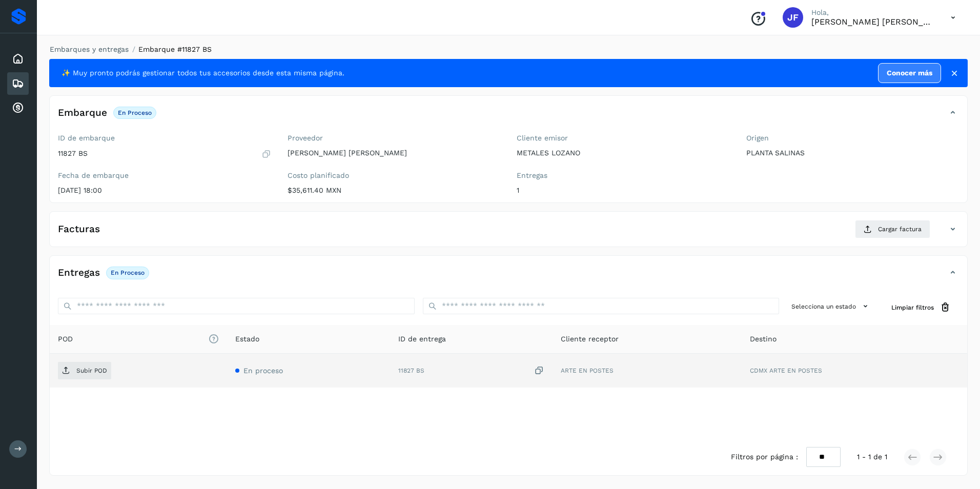  Describe the element at coordinates (139, 339) in the screenshot. I see `span: POD` at that location.